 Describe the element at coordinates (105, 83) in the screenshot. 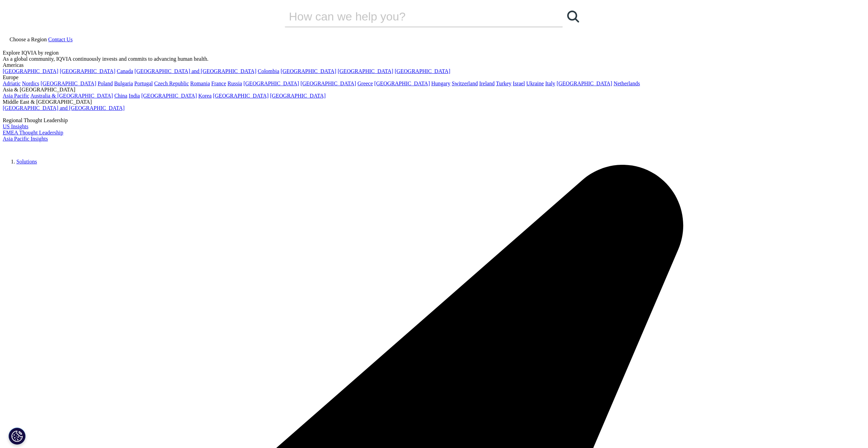

I see `a: Poland` at that location.